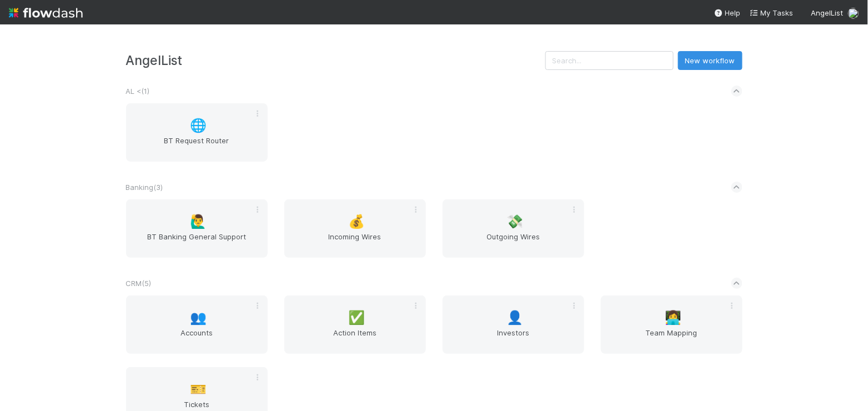 The image size is (868, 411). Describe the element at coordinates (355, 339) in the screenshot. I see `span: Action Items` at that location.